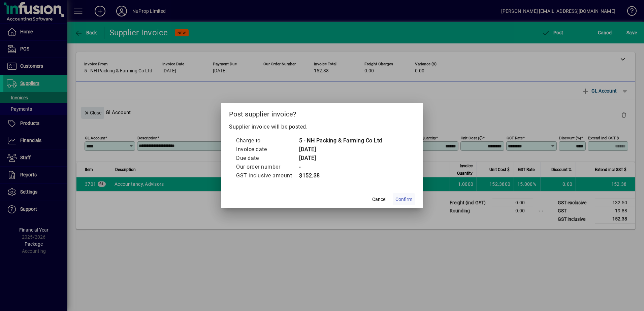 This screenshot has height=311, width=644. I want to click on td: Our order number, so click(267, 167).